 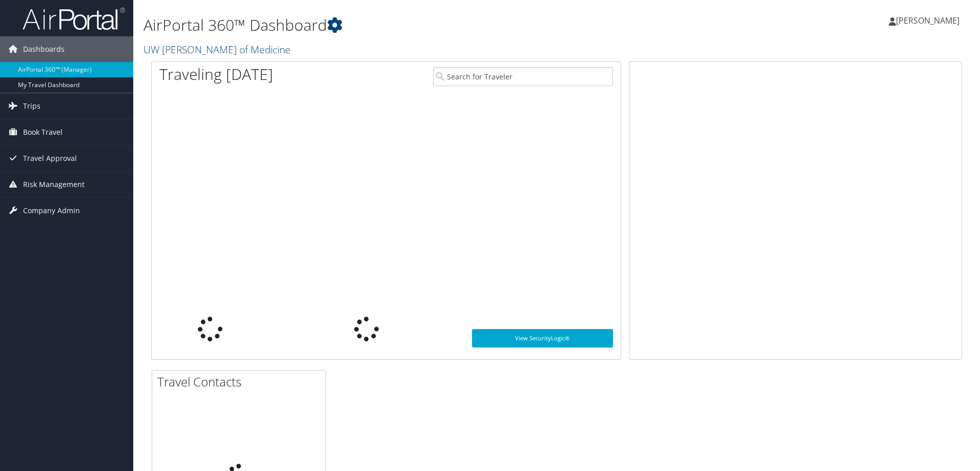 What do you see at coordinates (419, 25) in the screenshot?
I see `h1: AirPortal 360™ Dashboard` at bounding box center [419, 25].